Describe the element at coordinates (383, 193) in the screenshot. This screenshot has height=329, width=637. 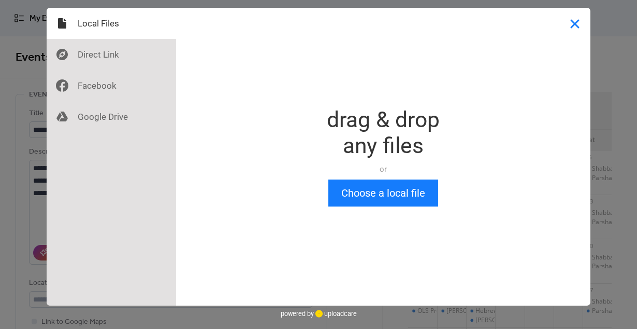
I see `button: Choose a local file` at that location.